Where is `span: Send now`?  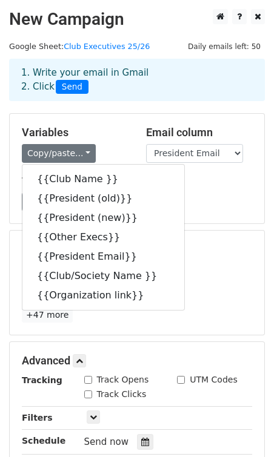 span: Send now is located at coordinates (107, 442).